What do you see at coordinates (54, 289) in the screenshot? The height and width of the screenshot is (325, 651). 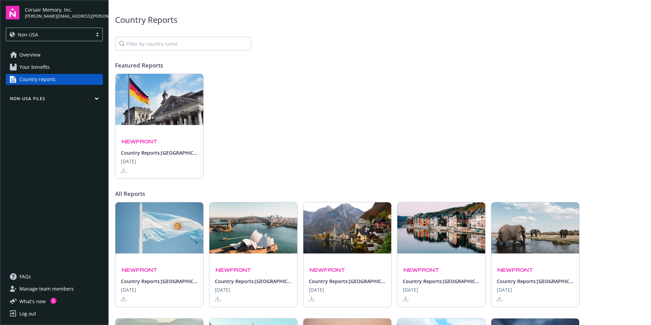 I see `a: Manage team members` at bounding box center [54, 289].